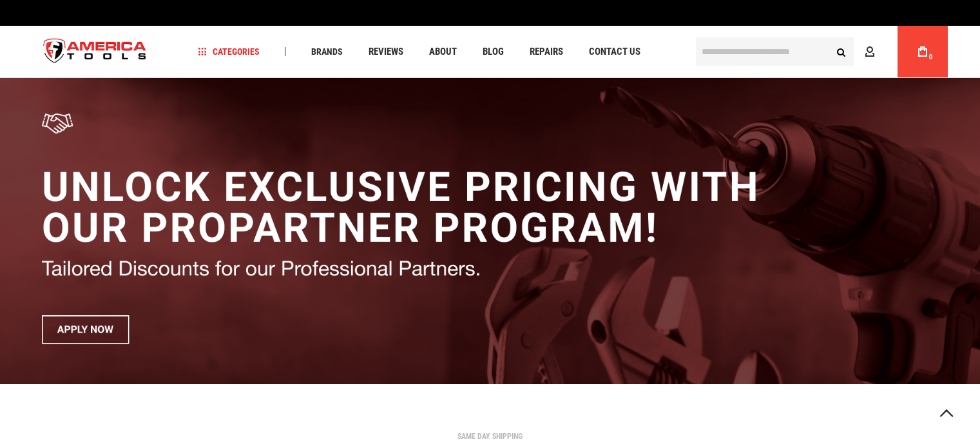 This screenshot has width=980, height=448. I want to click on span: Brands, so click(327, 52).